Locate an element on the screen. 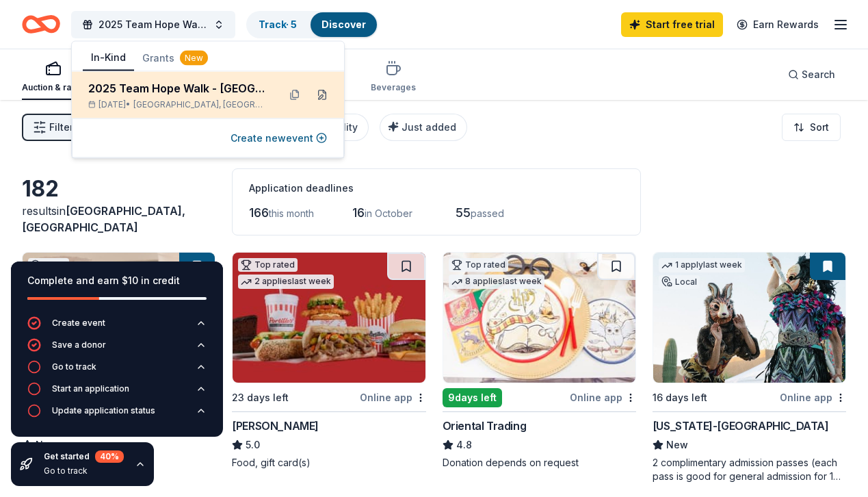 The image size is (868, 497). a: Track· 5 is located at coordinates (278, 24).